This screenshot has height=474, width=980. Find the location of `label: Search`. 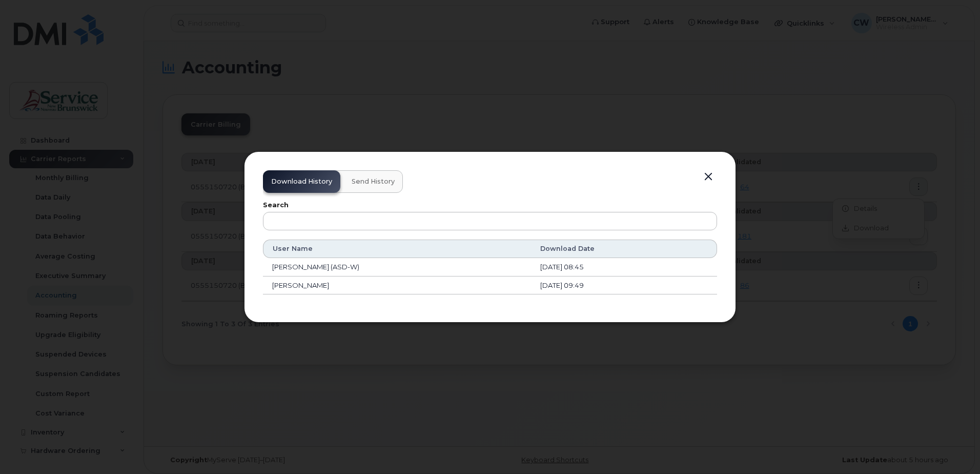

label: Search is located at coordinates (490, 205).